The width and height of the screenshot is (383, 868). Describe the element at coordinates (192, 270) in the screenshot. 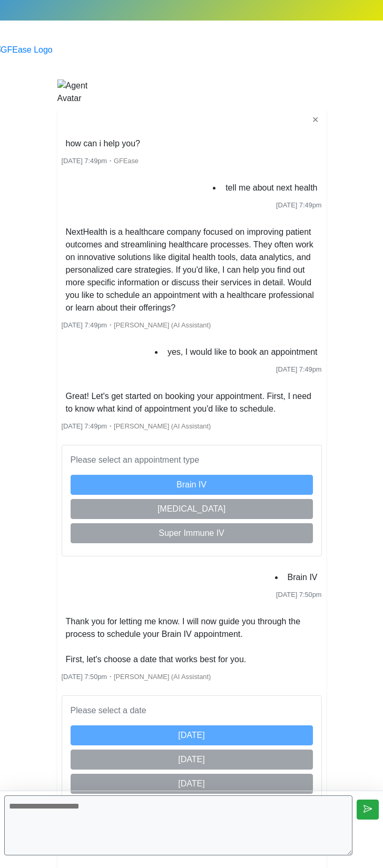

I see `li: NextHealth is a healthcare company focused on improving patient outcomes and streamlining healthc...` at that location.